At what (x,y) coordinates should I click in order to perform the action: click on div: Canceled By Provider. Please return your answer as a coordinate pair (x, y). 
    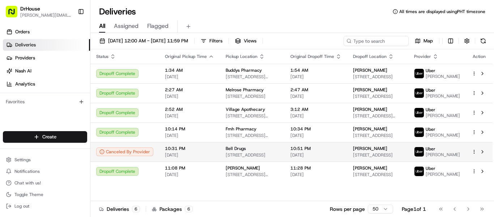
    Looking at the image, I should click on (125, 152).